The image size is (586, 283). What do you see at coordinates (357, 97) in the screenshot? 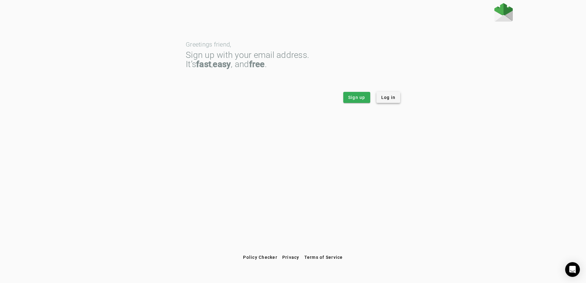
I see `button: Sign up` at bounding box center [357, 97].